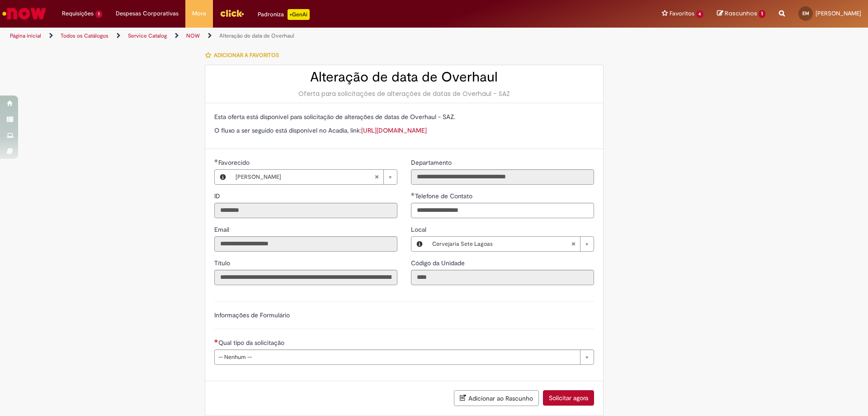 The height and width of the screenshot is (416, 868). What do you see at coordinates (397, 357) in the screenshot?
I see `span: -- Nenhum --` at bounding box center [397, 357].